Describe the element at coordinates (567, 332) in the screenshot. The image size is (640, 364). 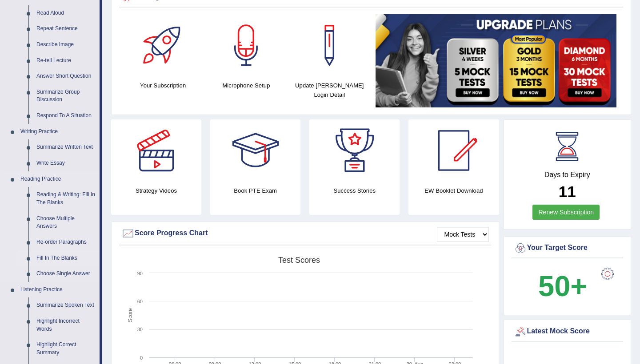
I see `div: Latest Mock Score` at that location.